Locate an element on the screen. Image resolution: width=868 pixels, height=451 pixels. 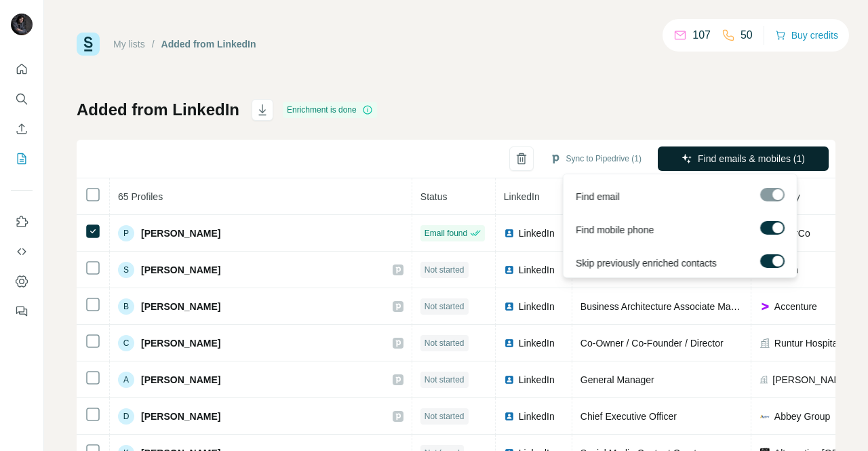
div: S is located at coordinates (126, 270).